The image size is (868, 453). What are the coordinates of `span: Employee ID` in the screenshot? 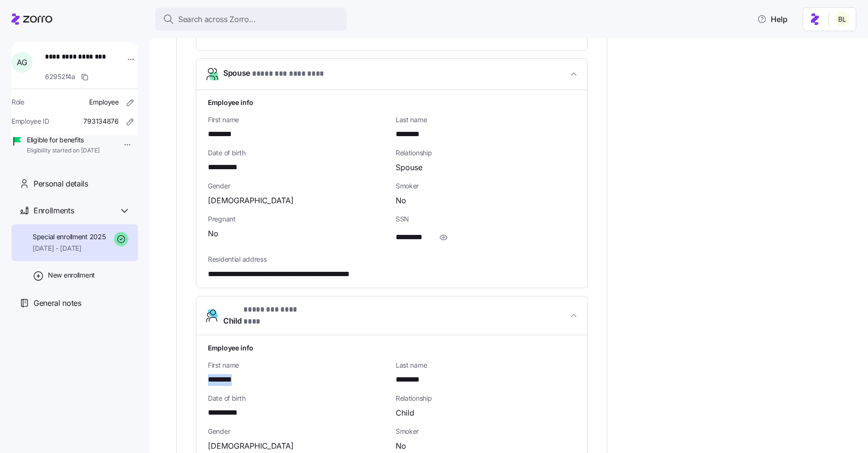 It's located at (30, 121).